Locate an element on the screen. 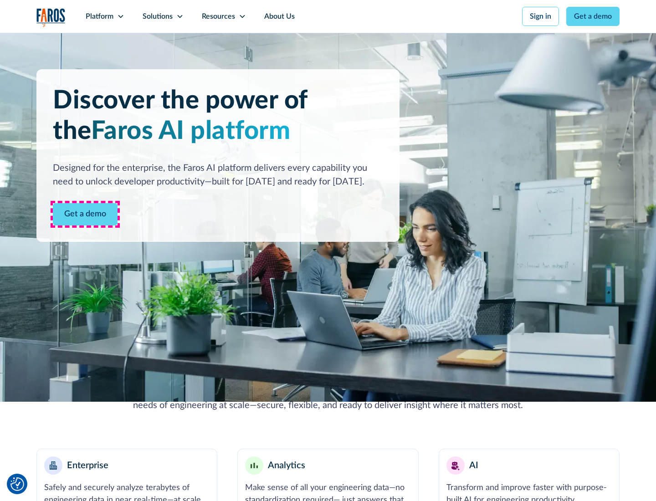  span: Faros AI platform is located at coordinates (191, 131).